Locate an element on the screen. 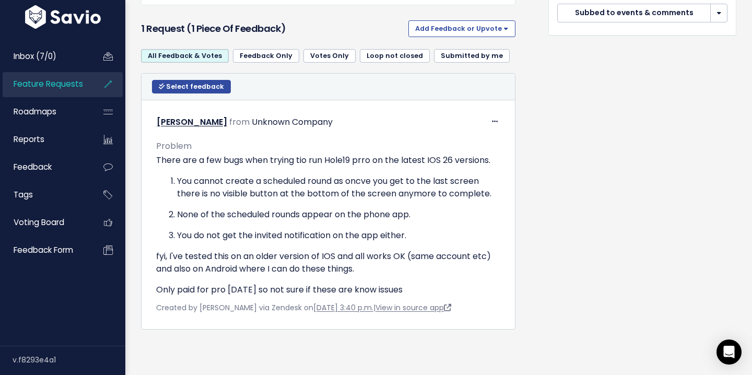 The width and height of the screenshot is (752, 375). span: Roadmaps is located at coordinates (35, 111).